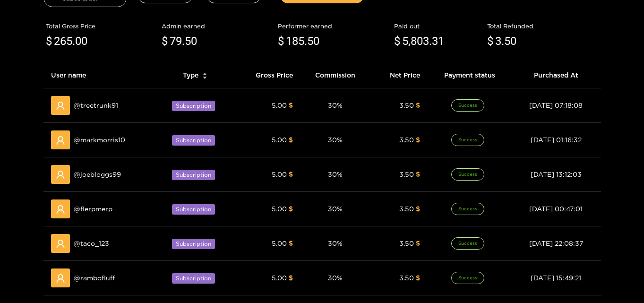 This screenshot has width=644, height=303. What do you see at coordinates (334, 26) in the screenshot?
I see `div: Performer earned` at bounding box center [334, 26].